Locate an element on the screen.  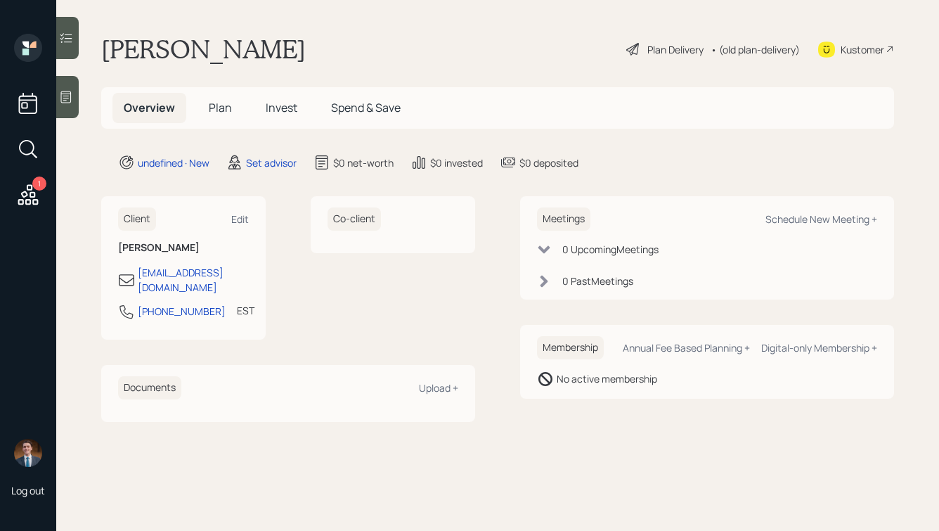
span: Plan is located at coordinates (220, 108).